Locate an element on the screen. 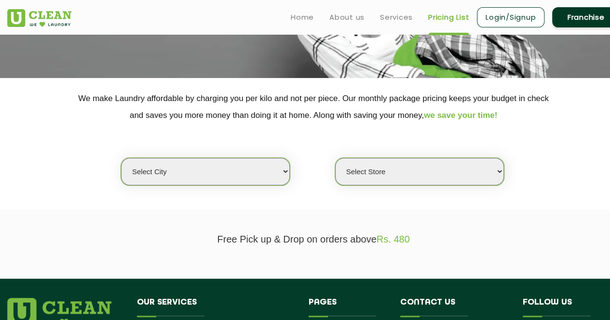 Image resolution: width=610 pixels, height=320 pixels. h4: Pages is located at coordinates (347, 307).